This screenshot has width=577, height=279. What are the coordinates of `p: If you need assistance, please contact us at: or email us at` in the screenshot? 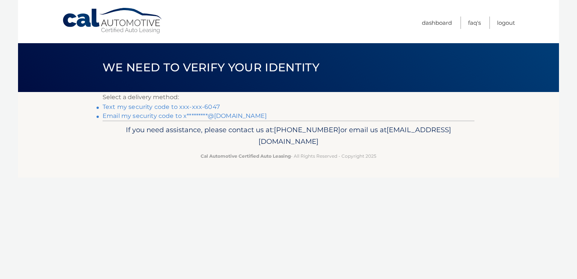 It's located at (289, 136).